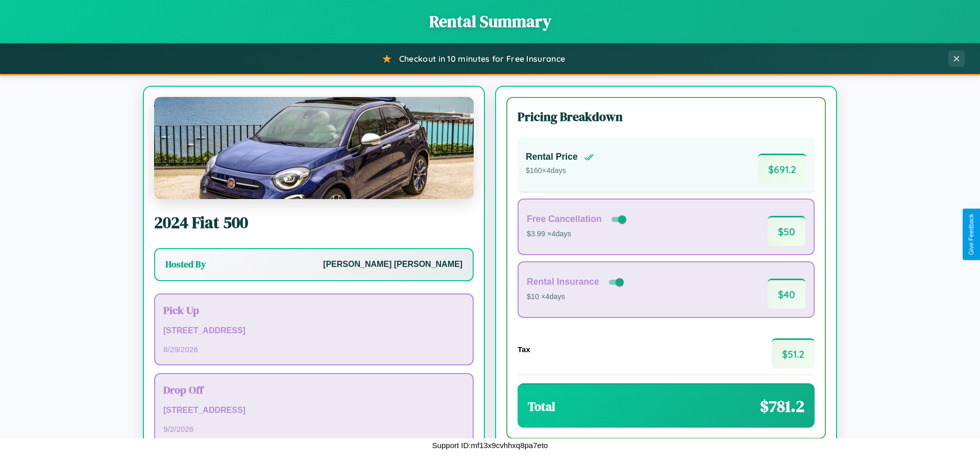 The width and height of the screenshot is (980, 469). What do you see at coordinates (563, 282) in the screenshot?
I see `h4: Rental Insurance` at bounding box center [563, 282].